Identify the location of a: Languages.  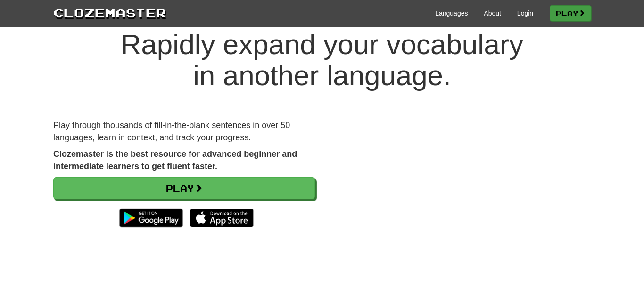
(451, 13).